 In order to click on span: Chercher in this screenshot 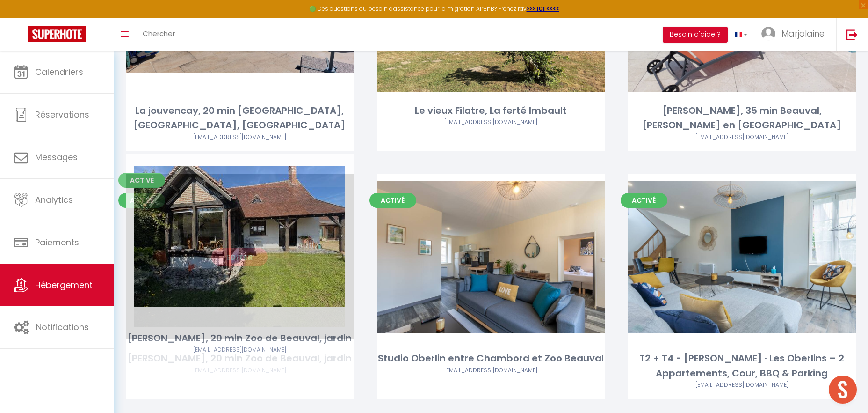, I will do `click(158, 33)`.